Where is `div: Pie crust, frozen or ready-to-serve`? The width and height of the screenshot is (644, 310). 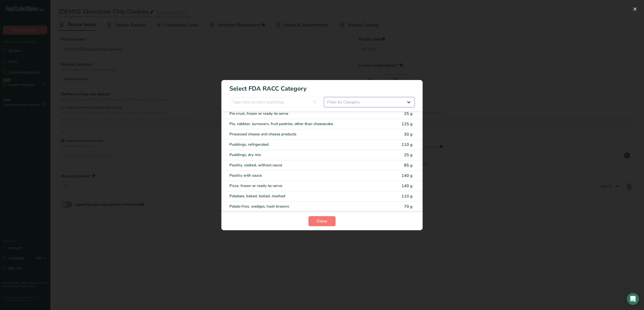 div: Pie crust, frozen or ready-to-serve is located at coordinates (301, 114).